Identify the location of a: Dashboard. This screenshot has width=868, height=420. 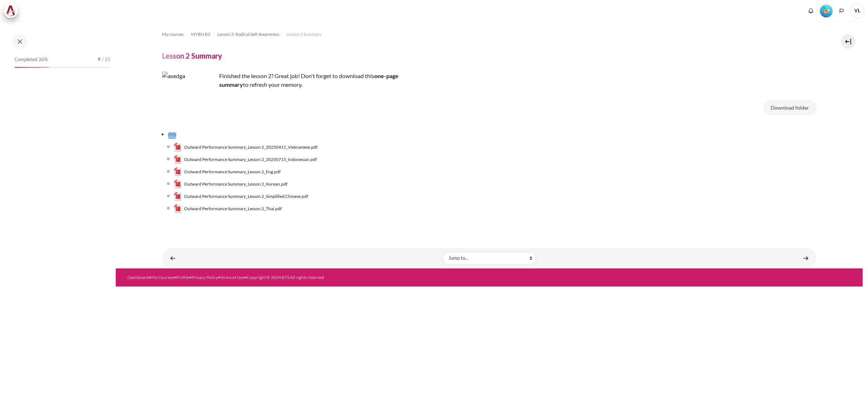
(138, 277).